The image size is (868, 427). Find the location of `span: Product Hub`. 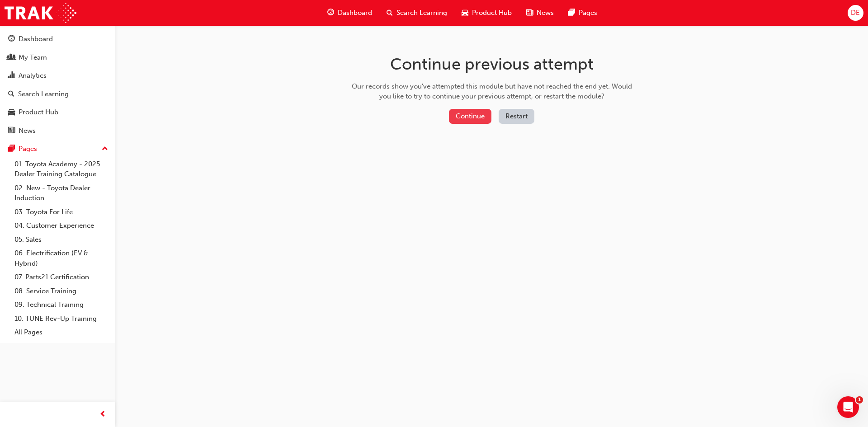

span: Product Hub is located at coordinates (492, 13).